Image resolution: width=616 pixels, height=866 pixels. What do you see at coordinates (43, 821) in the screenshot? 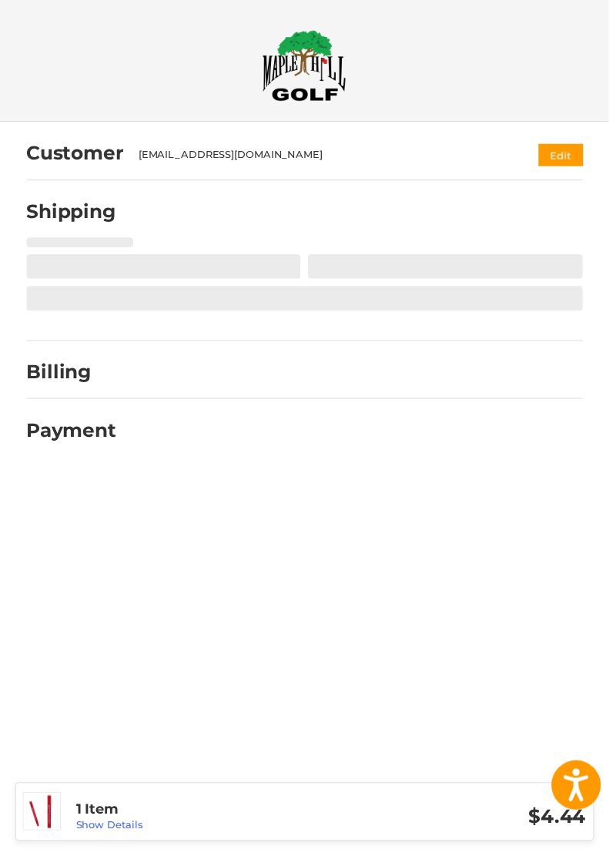
I see `img: Bettinardi Lamkin Sink Fit Putter Grip` at bounding box center [43, 821].